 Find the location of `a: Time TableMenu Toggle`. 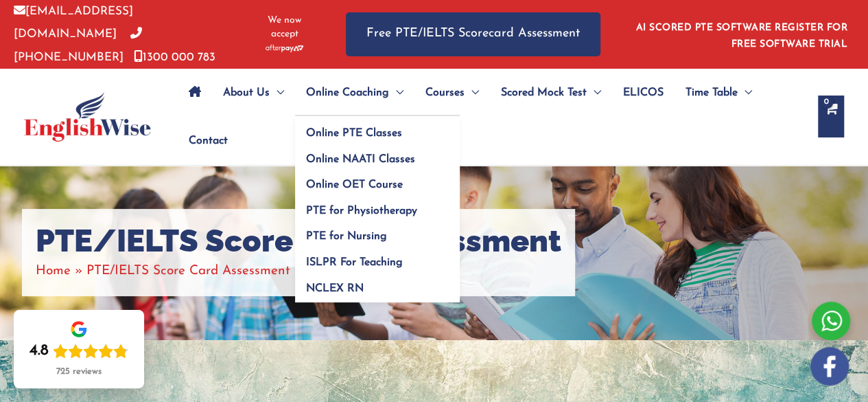

a: Time TableMenu Toggle is located at coordinates (718, 92).